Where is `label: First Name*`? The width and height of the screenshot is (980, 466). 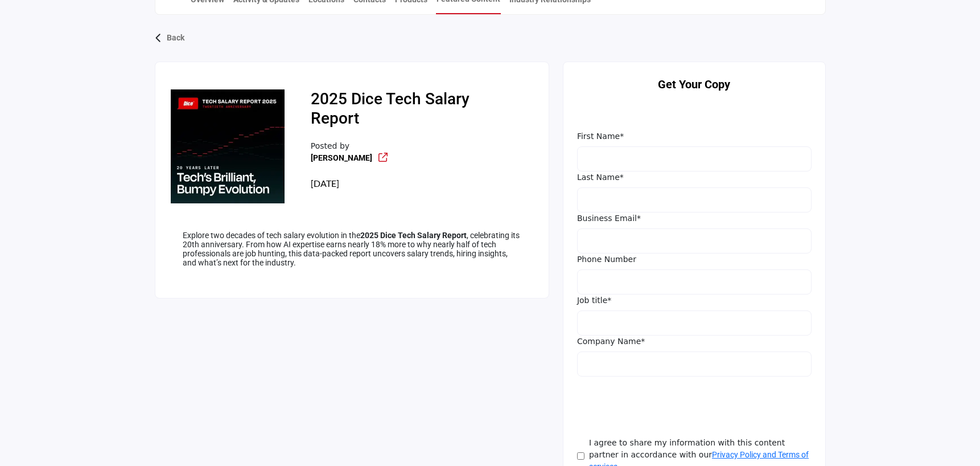
label: First Name* is located at coordinates (600, 136).